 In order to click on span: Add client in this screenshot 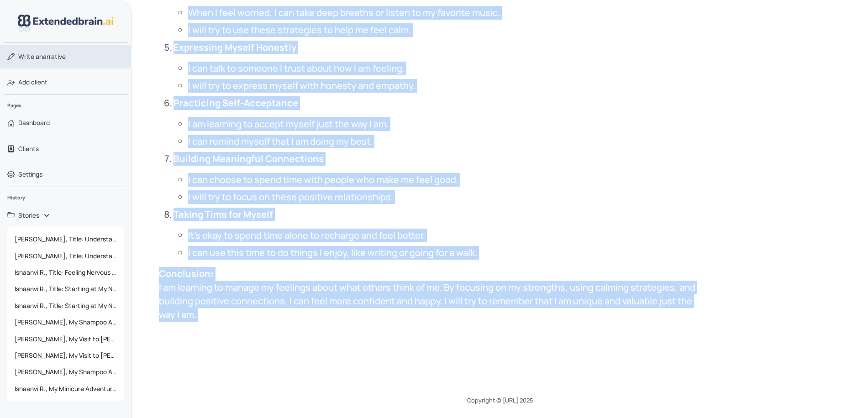, I will do `click(33, 82)`.